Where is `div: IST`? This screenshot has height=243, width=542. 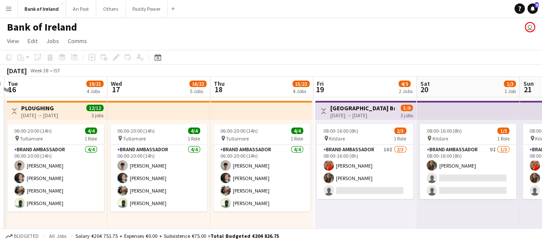 div: IST is located at coordinates (57, 70).